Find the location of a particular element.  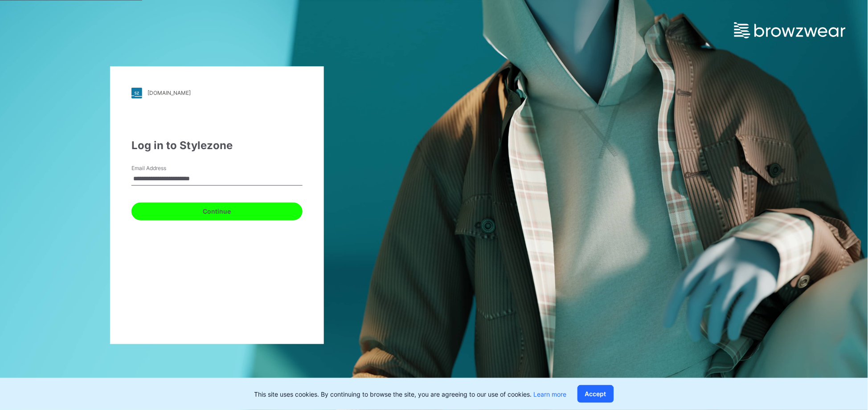

a: Learn more is located at coordinates (551, 394).